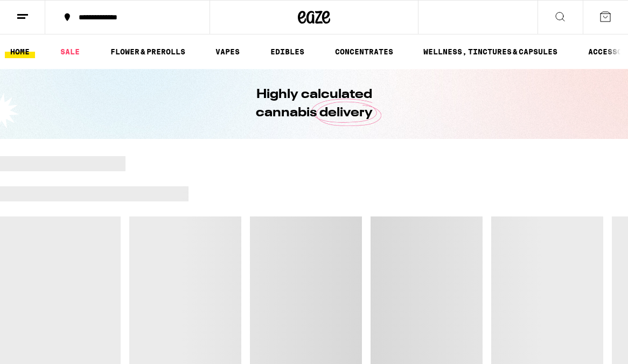 Image resolution: width=628 pixels, height=364 pixels. I want to click on h1: Highly calculated cannabis delivery, so click(314, 104).